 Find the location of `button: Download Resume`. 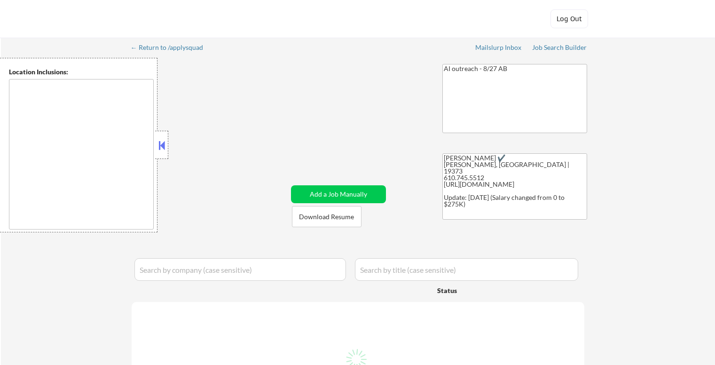

button: Download Resume is located at coordinates (327, 216).